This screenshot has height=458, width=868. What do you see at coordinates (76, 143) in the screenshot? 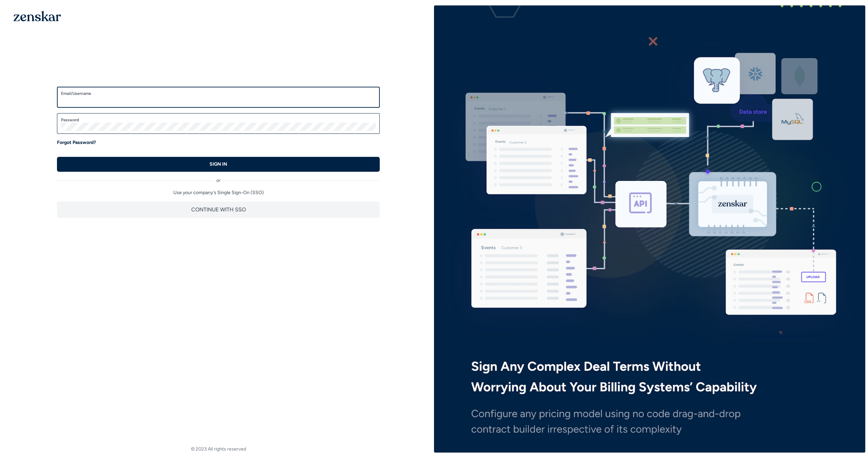
I see `a: Forgot Password?` at bounding box center [76, 143].